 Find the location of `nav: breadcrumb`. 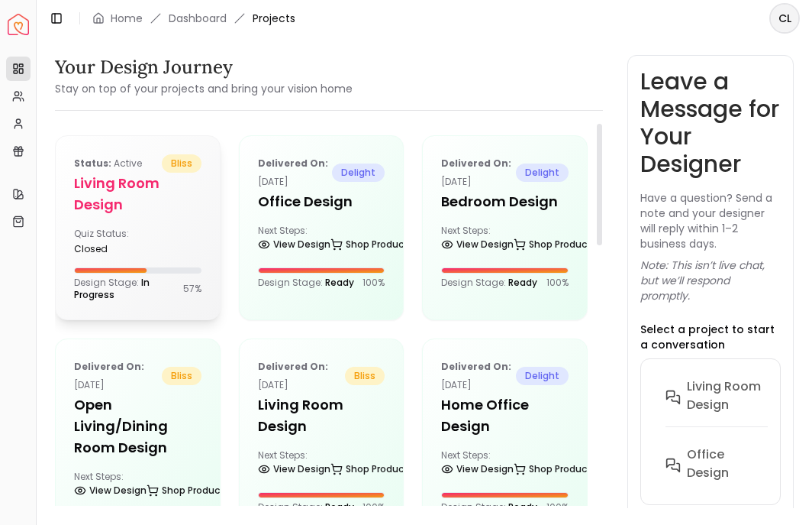

nav: breadcrumb is located at coordinates (194, 18).